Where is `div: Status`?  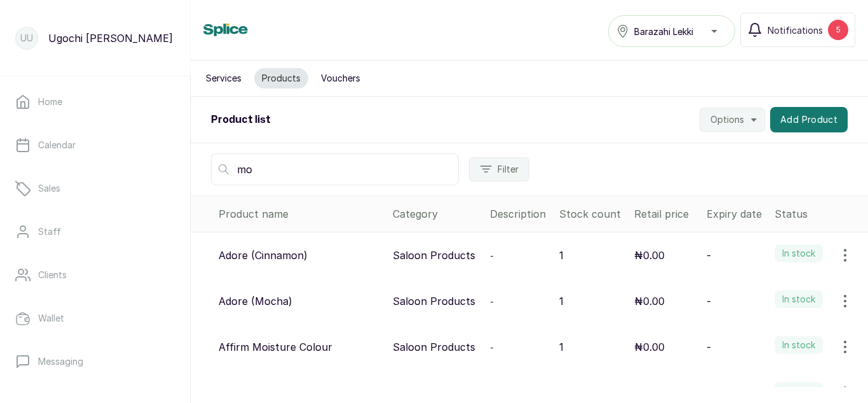 div: Status is located at coordinates (819, 214).